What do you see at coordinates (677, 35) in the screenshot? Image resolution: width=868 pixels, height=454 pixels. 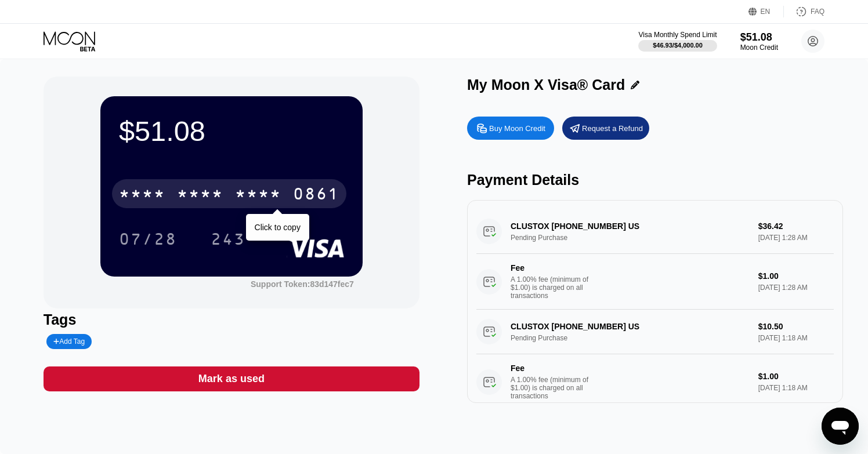 I see `div: Visa Monthly Spend Limit` at bounding box center [677, 35].